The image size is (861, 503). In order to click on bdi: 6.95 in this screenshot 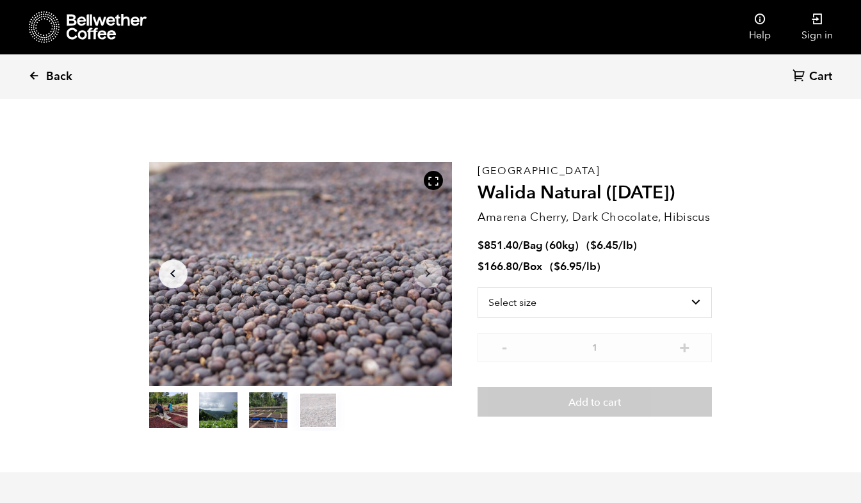, I will do `click(568, 266)`.